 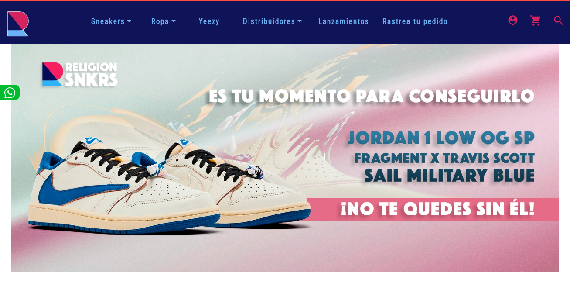 I want to click on a: Ropa, so click(x=163, y=21).